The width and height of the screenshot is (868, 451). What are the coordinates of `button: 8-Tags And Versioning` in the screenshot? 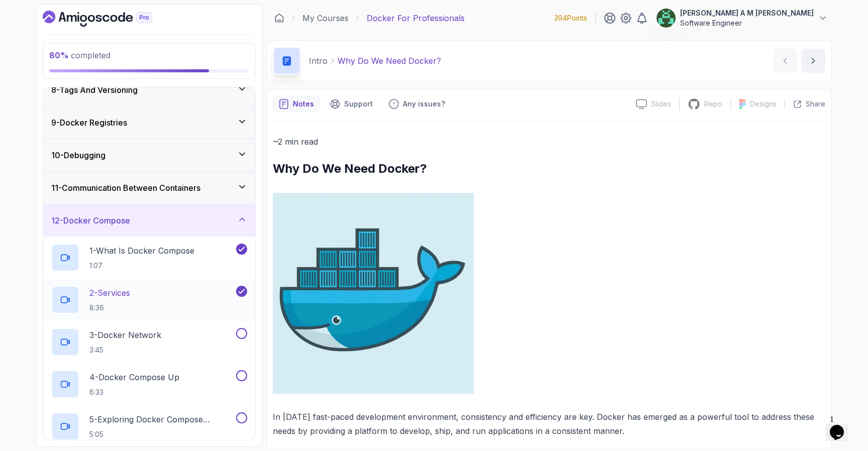 It's located at (149, 90).